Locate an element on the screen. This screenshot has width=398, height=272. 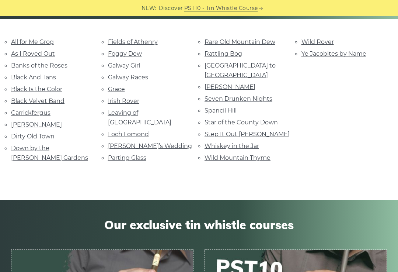
a: Galway Races is located at coordinates (128, 77).